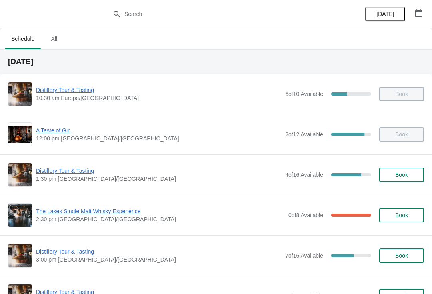 The image size is (432, 294). I want to click on span: A Taste of Gin, so click(158, 130).